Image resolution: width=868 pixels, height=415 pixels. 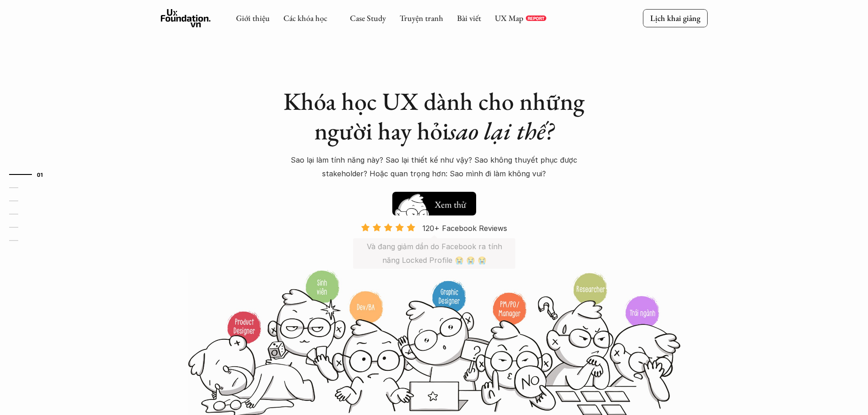 What do you see at coordinates (675, 18) in the screenshot?
I see `a: Lịch khai giảng` at bounding box center [675, 18].